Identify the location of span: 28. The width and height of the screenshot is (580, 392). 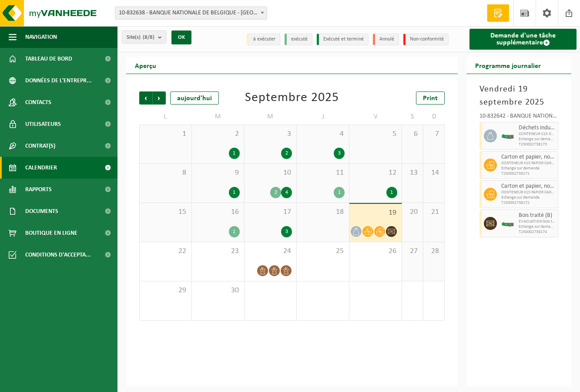
(434, 251).